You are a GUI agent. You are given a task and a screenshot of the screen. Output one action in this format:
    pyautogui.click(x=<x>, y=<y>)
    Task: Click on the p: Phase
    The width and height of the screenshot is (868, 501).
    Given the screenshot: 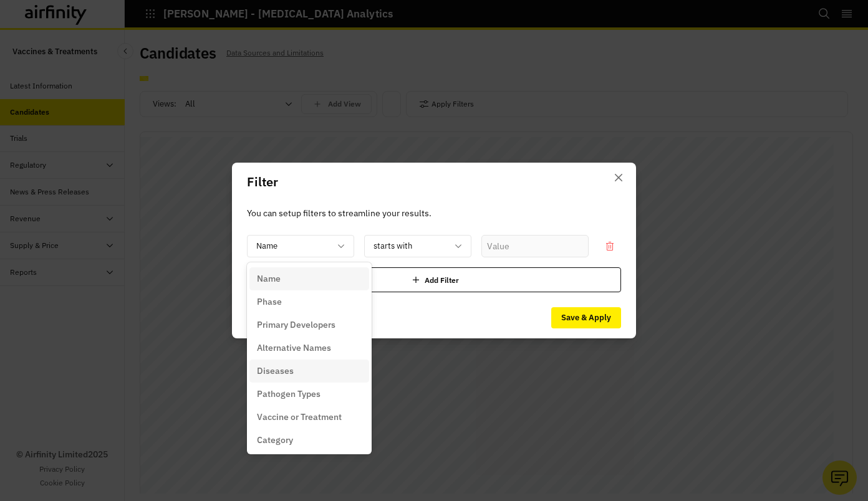 What is the action you would take?
    pyautogui.click(x=270, y=302)
    